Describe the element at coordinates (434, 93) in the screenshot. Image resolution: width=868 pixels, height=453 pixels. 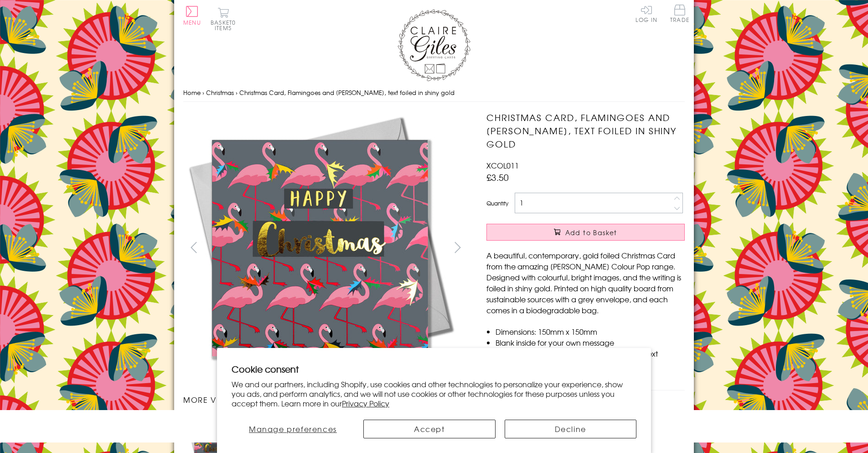
I see `nav: breadcrumbs` at that location.